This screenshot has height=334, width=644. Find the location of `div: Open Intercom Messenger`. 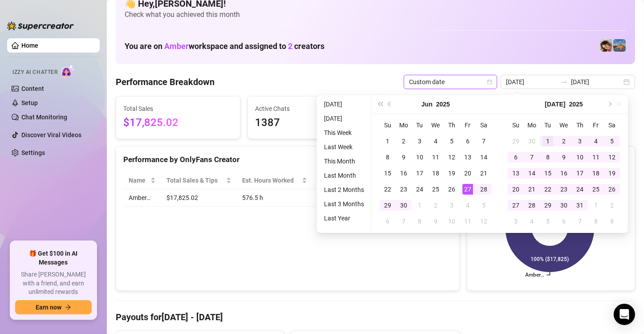

div: Open Intercom Messenger is located at coordinates (625, 314).